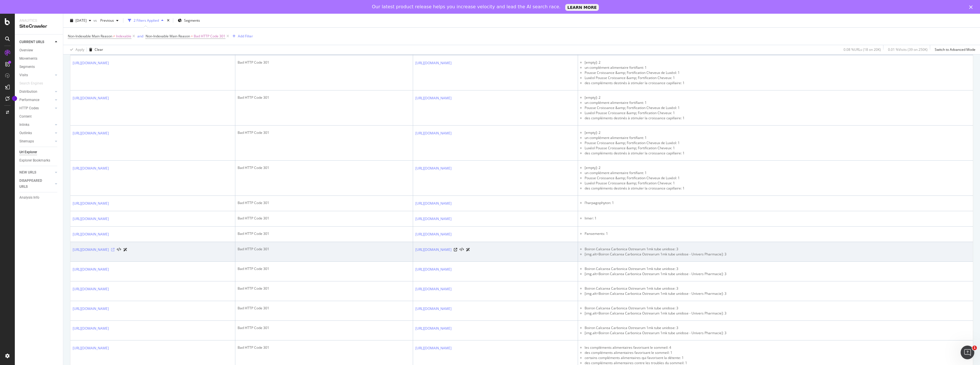 Image resolution: width=980 pixels, height=365 pixels. Describe the element at coordinates (777, 347) in the screenshot. I see `li: les compléments alimentaires favorisant le sommeil: 4` at that location.